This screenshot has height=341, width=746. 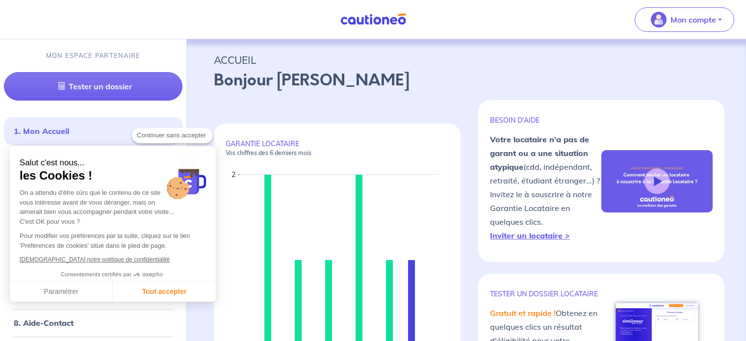 I want to click on div: 6. Bons plans pour mes locataires, so click(x=93, y=268).